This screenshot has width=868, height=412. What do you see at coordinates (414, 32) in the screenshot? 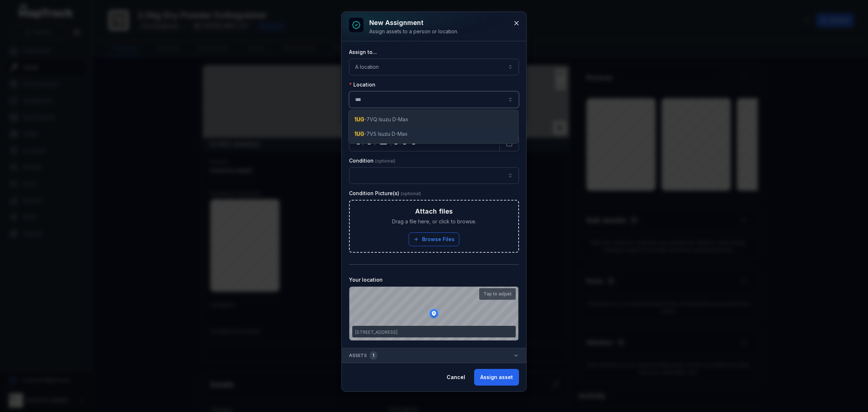
I see `div: Assign assets to a person or location.` at bounding box center [414, 32].